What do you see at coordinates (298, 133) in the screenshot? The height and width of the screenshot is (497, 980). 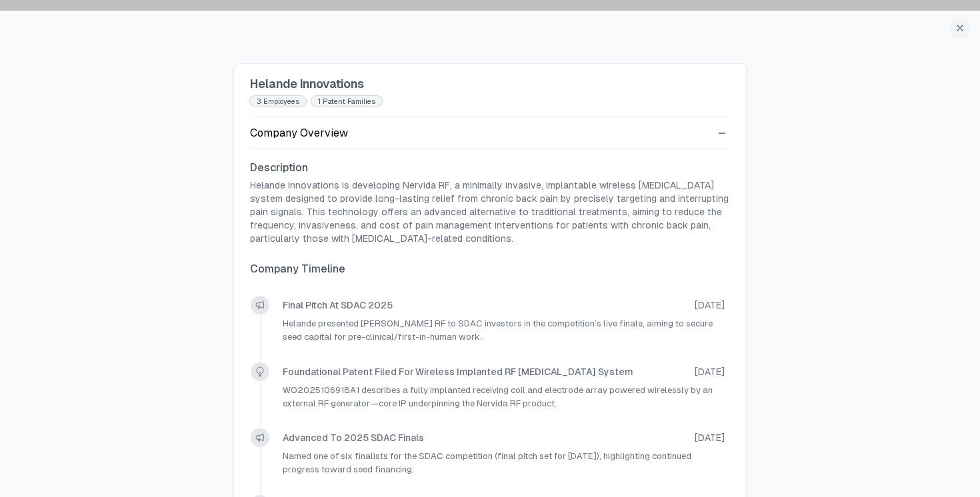 I see `div: Company Overview` at bounding box center [298, 133].